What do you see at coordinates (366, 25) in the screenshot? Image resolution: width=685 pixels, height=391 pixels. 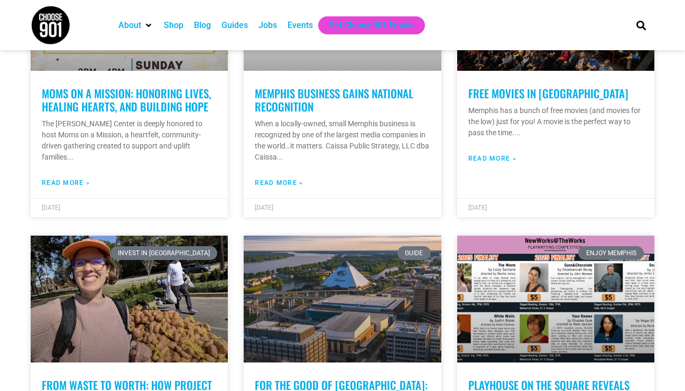 I see `nav: Main nav` at bounding box center [366, 25].